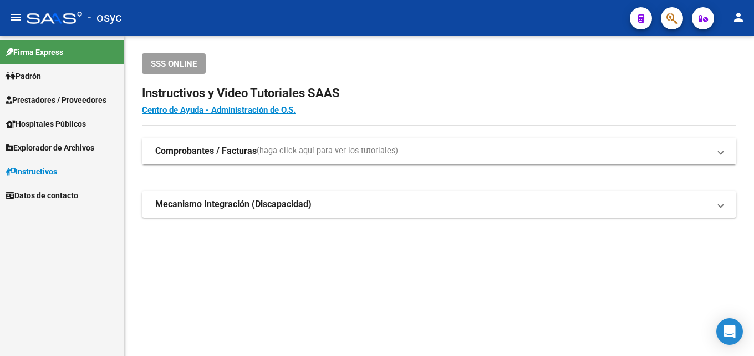 The width and height of the screenshot is (754, 356). I want to click on strong: Mecanismo Integración (Discapacidad), so click(234, 204).